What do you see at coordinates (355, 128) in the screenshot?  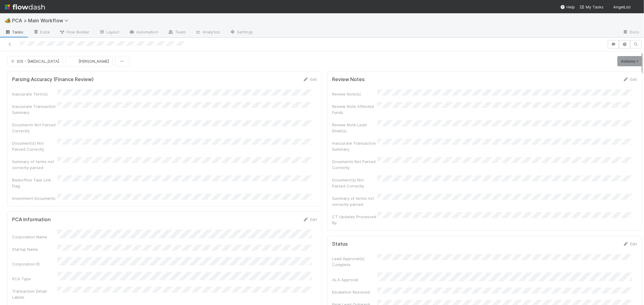 I see `div: Review Note Lead Email(s)` at bounding box center [355, 128].